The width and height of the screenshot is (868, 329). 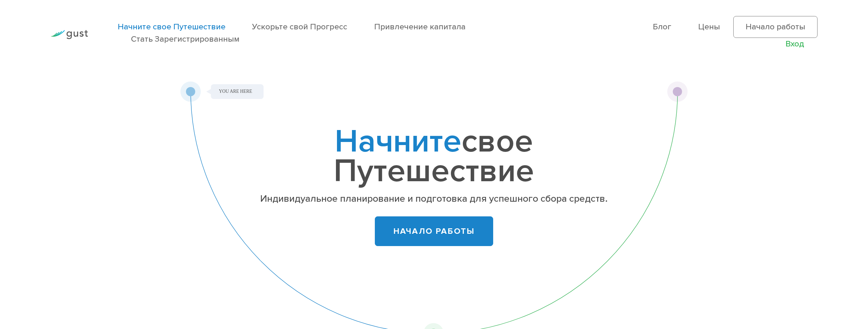 What do you see at coordinates (299, 27) in the screenshot?
I see `a: Ускорьте свой Прогресс` at bounding box center [299, 27].